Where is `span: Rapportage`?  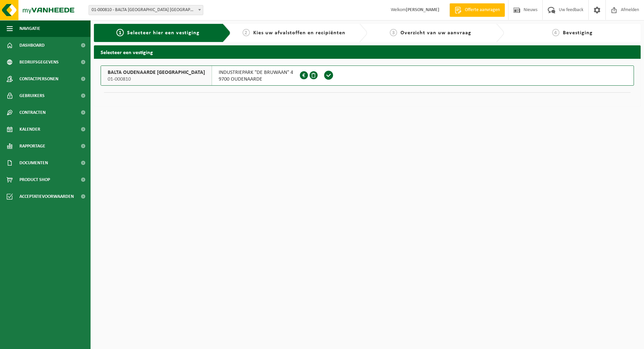
span: Rapportage is located at coordinates (32, 146).